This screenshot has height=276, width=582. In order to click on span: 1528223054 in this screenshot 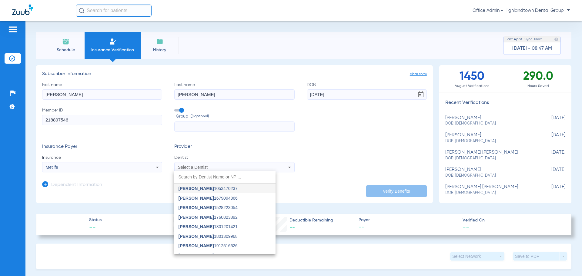, I will do `click(208, 208)`.